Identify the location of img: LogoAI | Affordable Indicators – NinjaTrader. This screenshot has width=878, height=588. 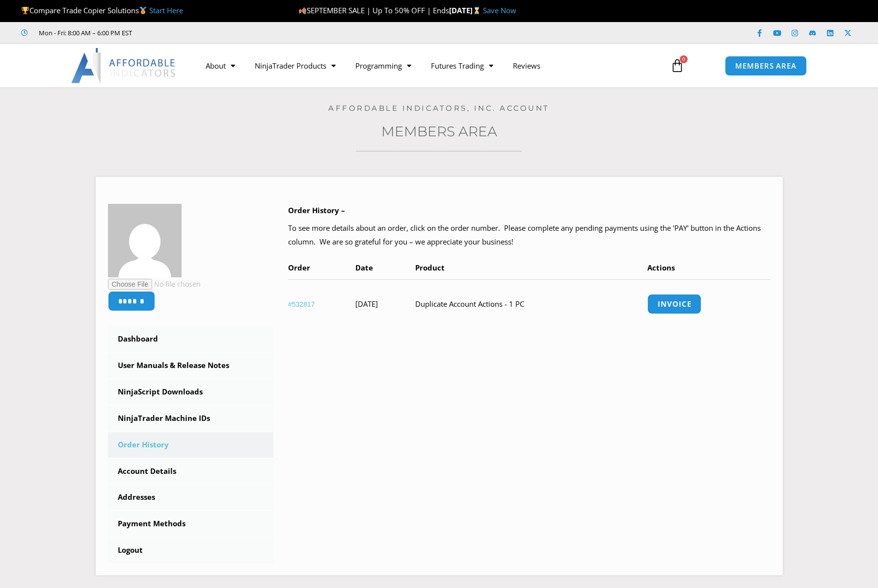
(123, 66).